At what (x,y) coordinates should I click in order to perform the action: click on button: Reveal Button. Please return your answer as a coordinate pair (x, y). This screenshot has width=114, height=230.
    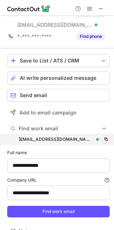
    Looking at the image, I should click on (91, 36).